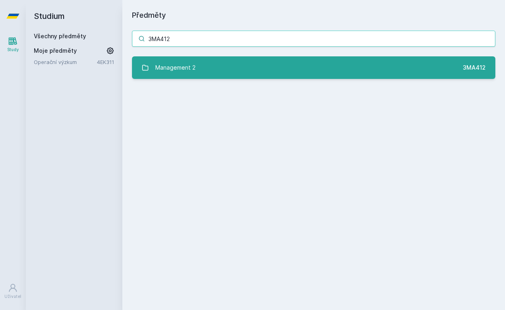  Describe the element at coordinates (65, 62) in the screenshot. I see `a: Operační výzkum` at that location.